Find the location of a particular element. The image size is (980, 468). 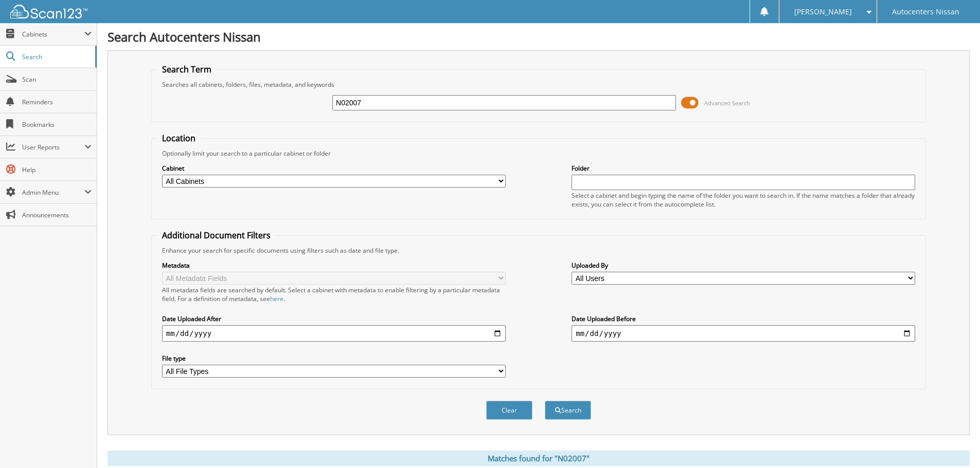

div: Matches found for "N02007" is located at coordinates (538, 458).